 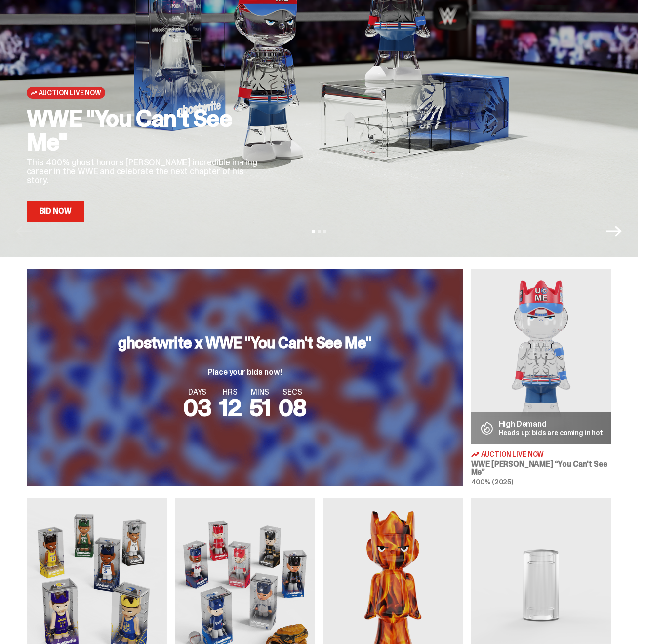 What do you see at coordinates (230, 407) in the screenshot?
I see `span: 12` at bounding box center [230, 407].